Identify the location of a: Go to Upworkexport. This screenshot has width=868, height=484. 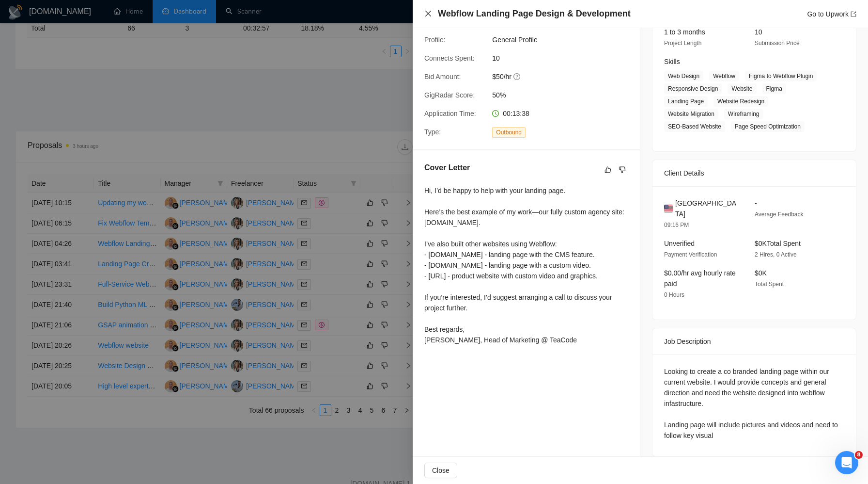
(832, 14).